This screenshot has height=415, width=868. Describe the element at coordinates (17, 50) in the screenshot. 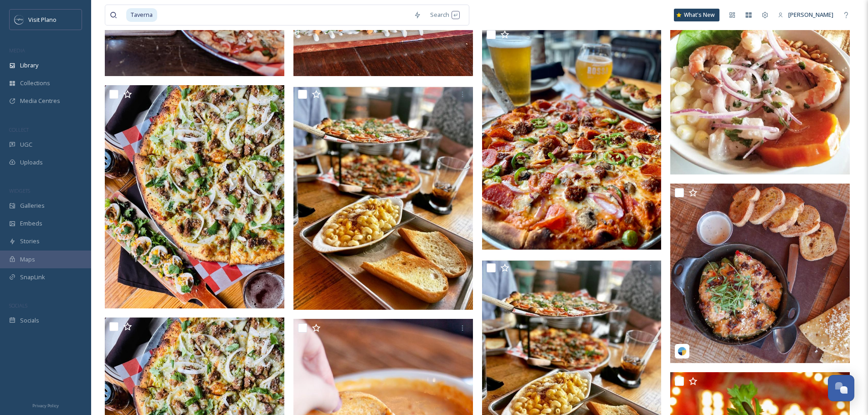

I see `span: MEDIA` at that location.